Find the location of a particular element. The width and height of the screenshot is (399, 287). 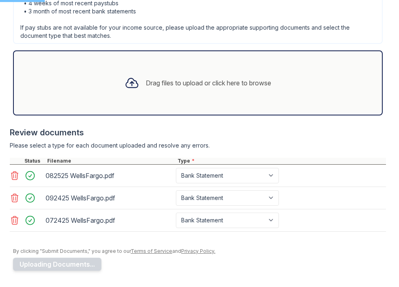

div: Please select a type for each document uploaded and resolve any errors. is located at coordinates (198, 146).